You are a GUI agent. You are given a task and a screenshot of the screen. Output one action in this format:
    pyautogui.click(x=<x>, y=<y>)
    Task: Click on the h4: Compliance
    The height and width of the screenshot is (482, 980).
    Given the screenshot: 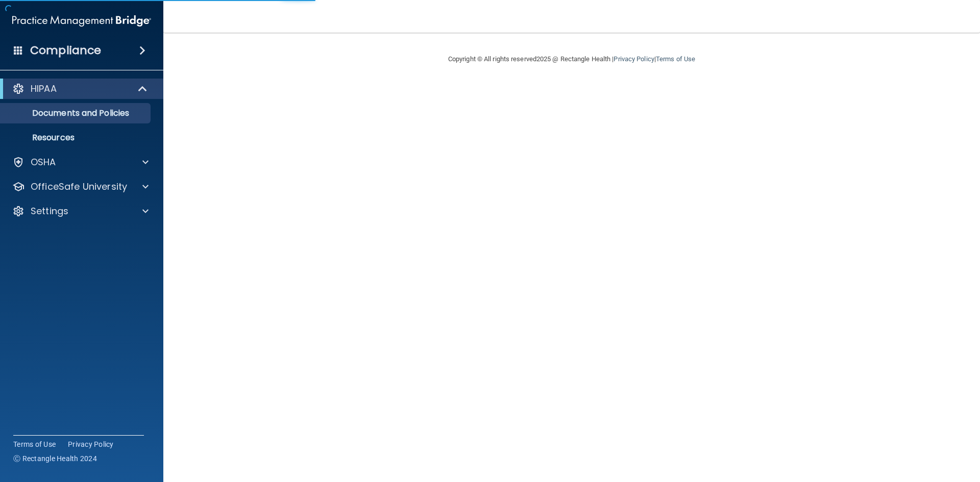 What is the action you would take?
    pyautogui.click(x=66, y=50)
    